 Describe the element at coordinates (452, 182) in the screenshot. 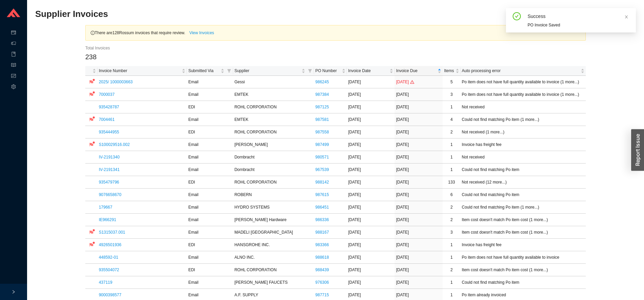

I see `td: 133` at that location.